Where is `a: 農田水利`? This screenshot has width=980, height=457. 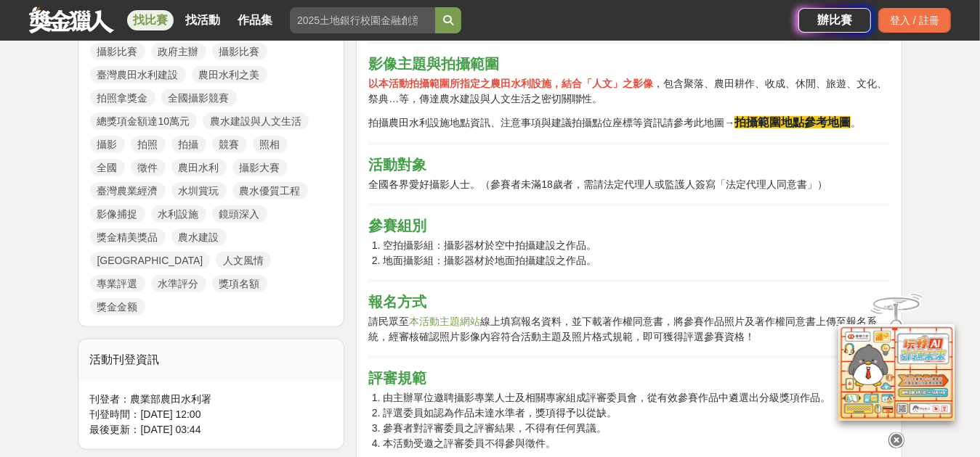 a: 農田水利 is located at coordinates (199, 167).